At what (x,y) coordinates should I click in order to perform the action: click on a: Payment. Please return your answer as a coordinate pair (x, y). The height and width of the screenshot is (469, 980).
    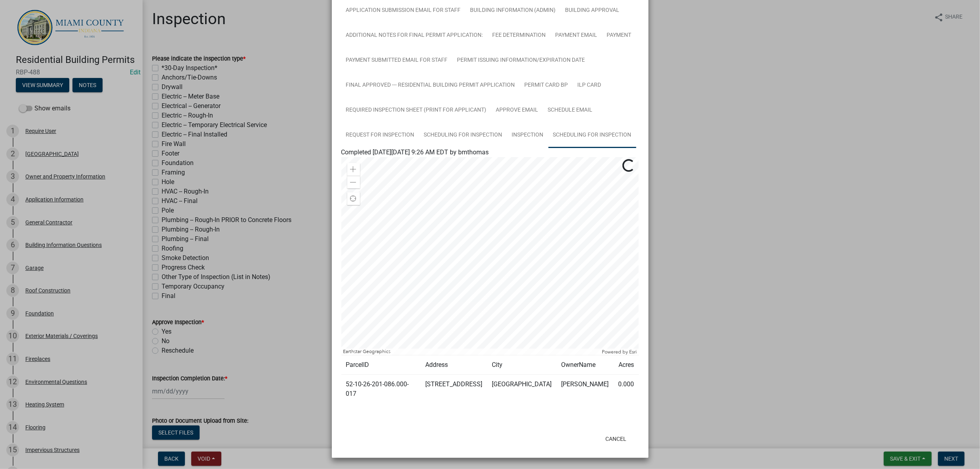
    Looking at the image, I should click on (619, 35).